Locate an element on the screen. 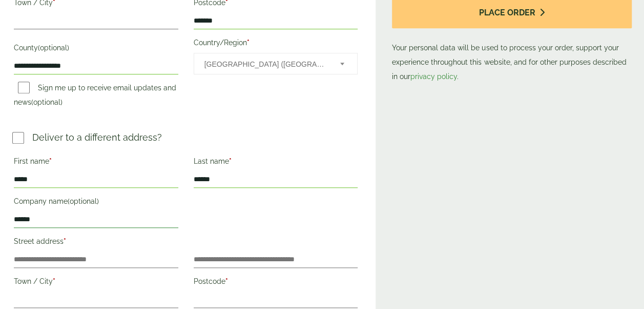 The height and width of the screenshot is (309, 644). input: Sign me up to receive email updates and news(optional) is located at coordinates (24, 87).